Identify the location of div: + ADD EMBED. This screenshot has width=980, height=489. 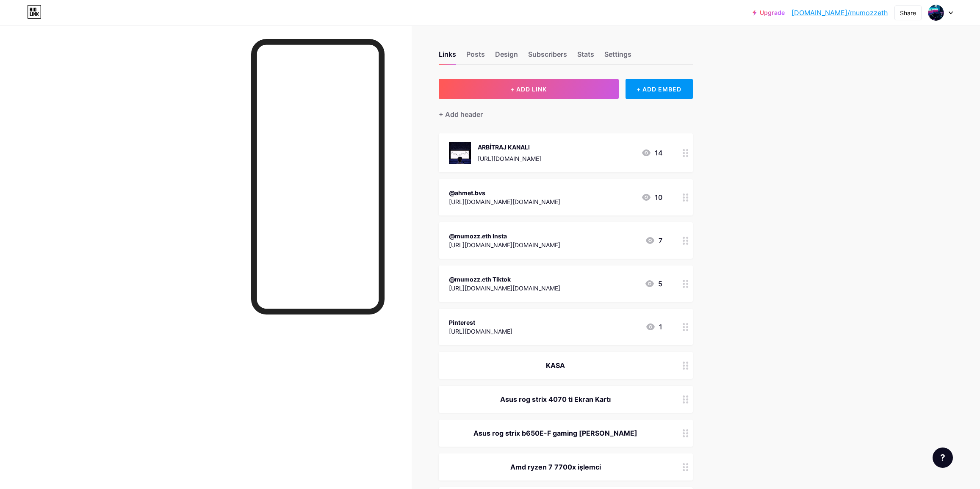
(659, 89).